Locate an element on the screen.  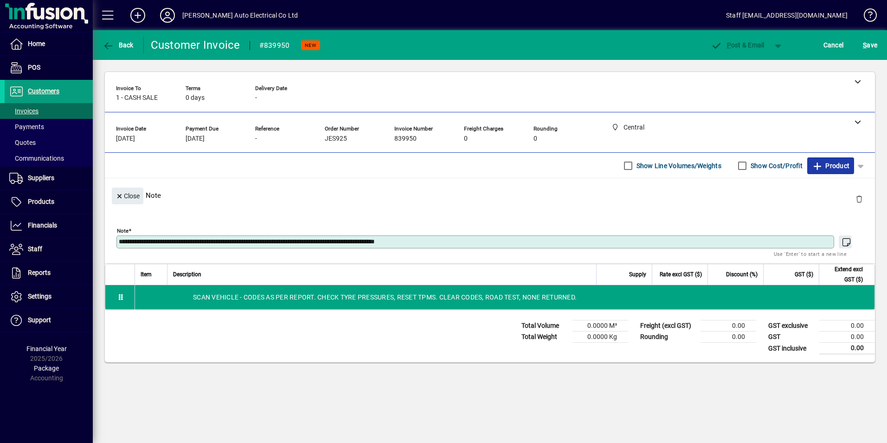
span: Communications is located at coordinates (37, 158).